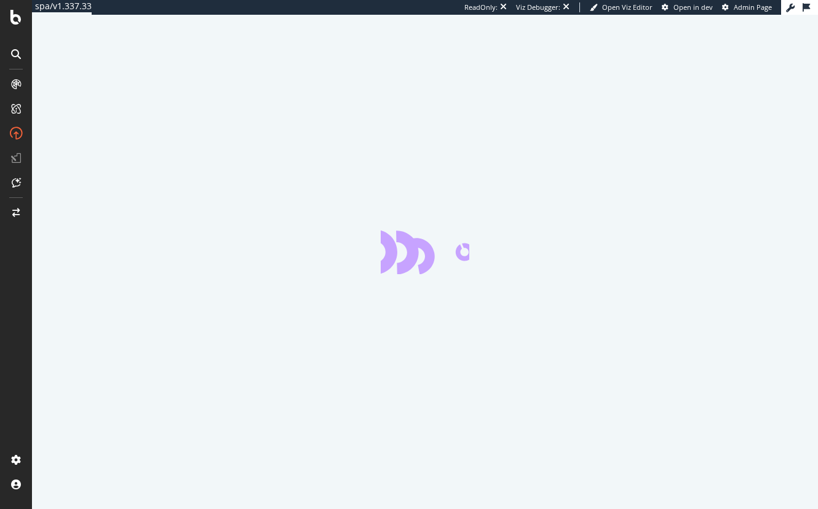 This screenshot has width=818, height=509. Describe the element at coordinates (747, 7) in the screenshot. I see `a: Admin Page` at that location.